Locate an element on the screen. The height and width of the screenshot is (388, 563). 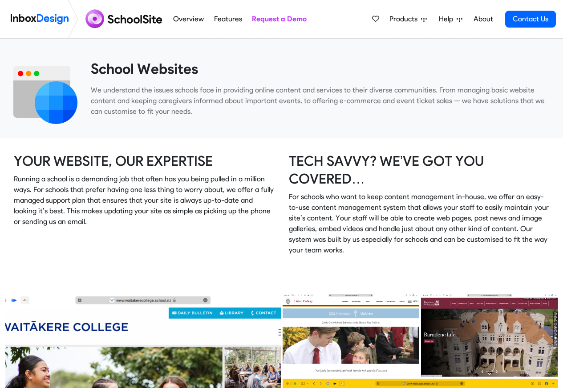
heading: School Websites is located at coordinates (320, 69).